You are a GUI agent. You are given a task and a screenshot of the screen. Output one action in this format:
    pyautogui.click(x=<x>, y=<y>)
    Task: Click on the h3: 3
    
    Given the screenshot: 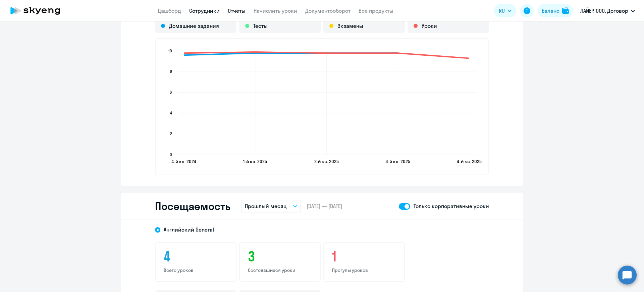 What is the action you would take?
    pyautogui.click(x=280, y=256)
    